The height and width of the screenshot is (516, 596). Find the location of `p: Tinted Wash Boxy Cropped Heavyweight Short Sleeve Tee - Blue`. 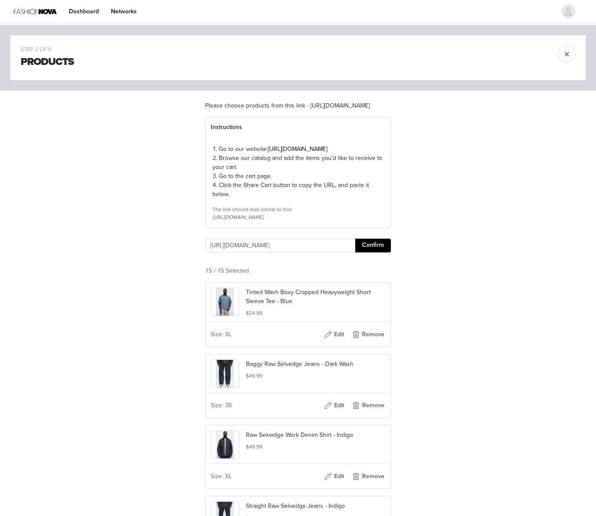

p: Tinted Wash Boxy Cropped Heavyweight Short Sleeve Tee - Blue is located at coordinates (315, 296).